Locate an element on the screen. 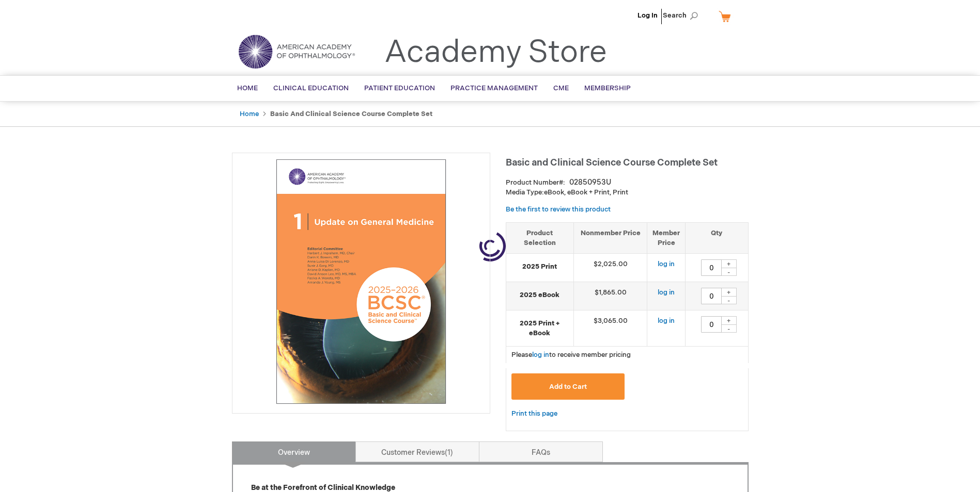 The height and width of the screenshot is (492, 980). span: Please to receive member pricing is located at coordinates (571, 355).